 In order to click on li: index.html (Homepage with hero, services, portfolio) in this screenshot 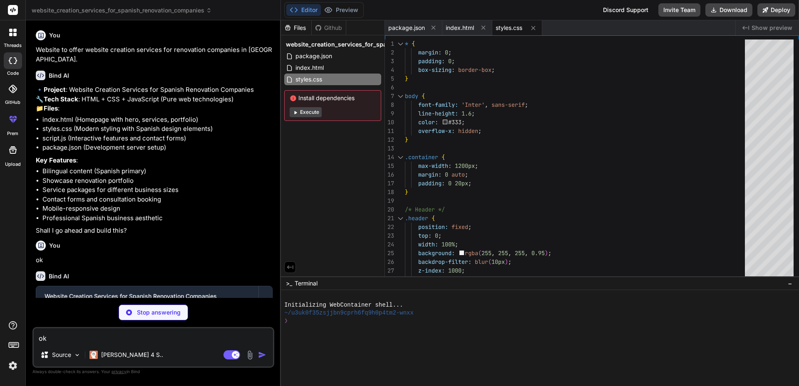, I will do `click(157, 120)`.